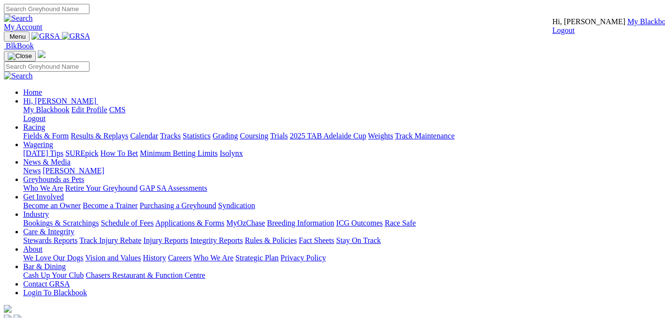 Image resolution: width=665 pixels, height=318 pixels. I want to click on a: News, so click(32, 170).